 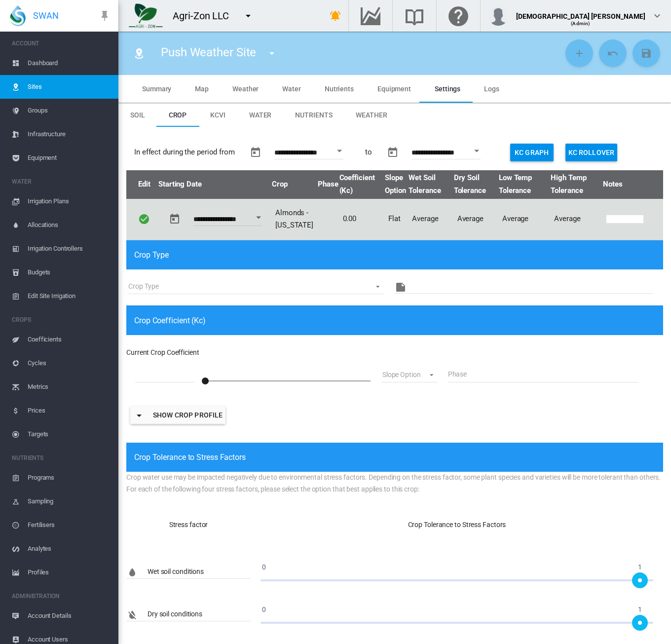 I want to click on span: Groups, so click(x=69, y=111).